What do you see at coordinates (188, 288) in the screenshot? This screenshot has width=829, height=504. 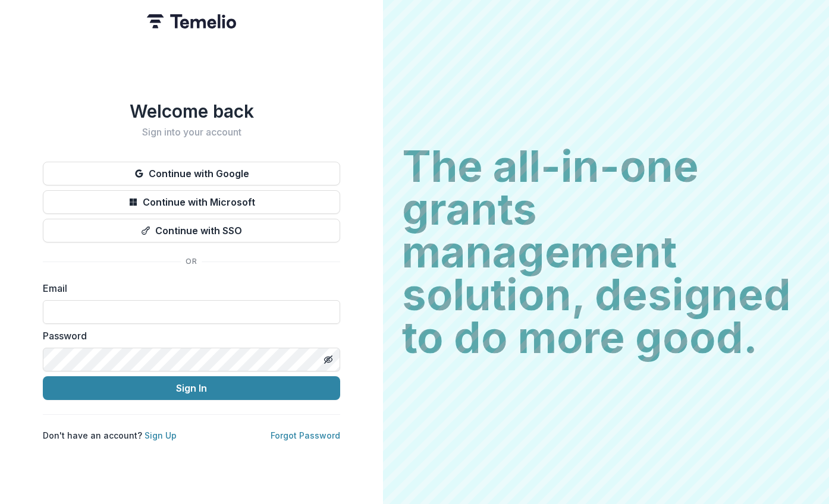 I see `label: Email` at bounding box center [188, 288].